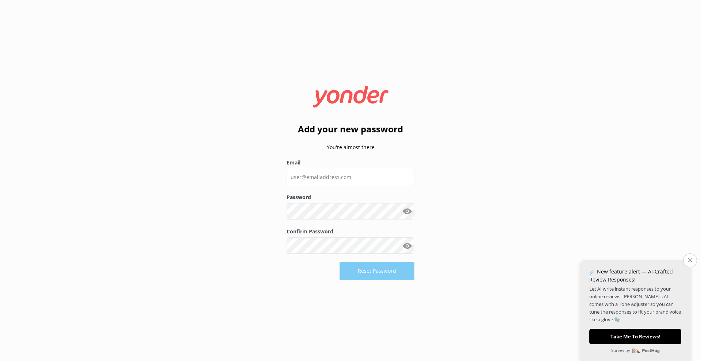 The height and width of the screenshot is (361, 701). Describe the element at coordinates (350, 232) in the screenshot. I see `label: Confirm Password` at that location.